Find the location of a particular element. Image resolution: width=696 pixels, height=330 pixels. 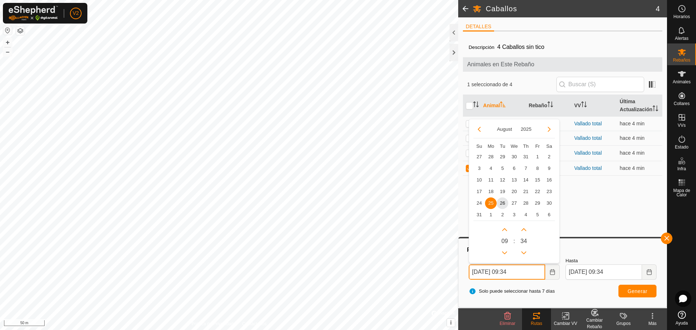

span: Mo is located at coordinates (491, 146).